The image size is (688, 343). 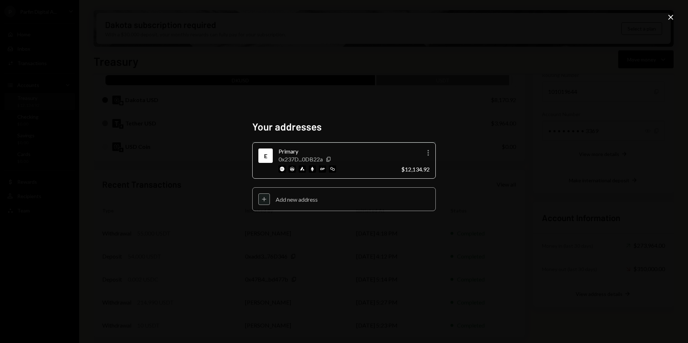 What do you see at coordinates (302, 169) in the screenshot?
I see `img: avalanche-mainnet` at bounding box center [302, 169].